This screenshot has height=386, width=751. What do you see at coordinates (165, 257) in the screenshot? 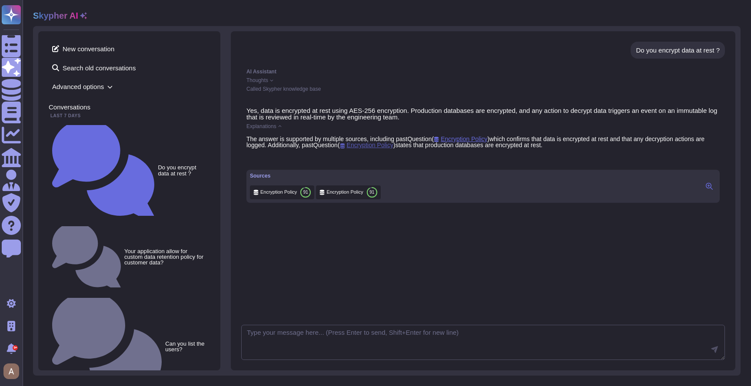
I see `small: Your application allow for custom data retention policy for customer data?` at bounding box center [165, 257].